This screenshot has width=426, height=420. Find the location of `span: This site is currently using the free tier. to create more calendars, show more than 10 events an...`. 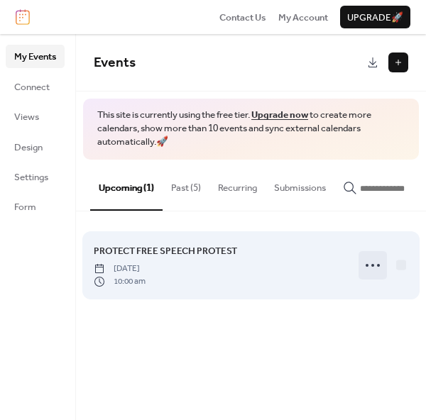

span: This site is currently using the free tier. to create more calendars, show more than 10 events an... is located at coordinates (251, 128).